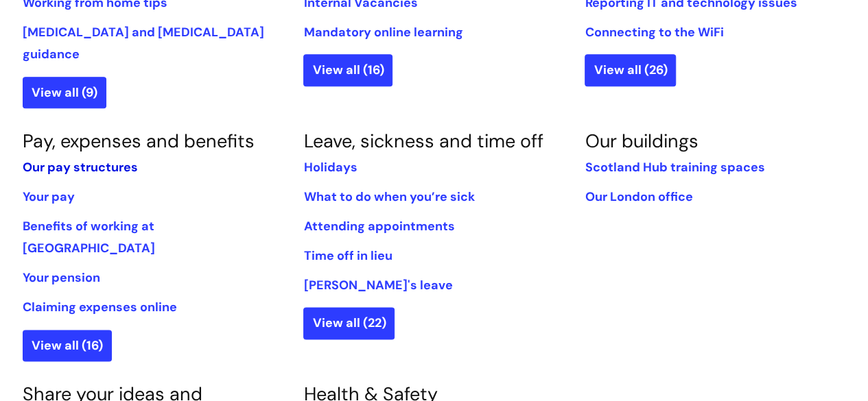  What do you see at coordinates (138, 141) in the screenshot?
I see `a: Pay, expenses and benefits` at bounding box center [138, 141].